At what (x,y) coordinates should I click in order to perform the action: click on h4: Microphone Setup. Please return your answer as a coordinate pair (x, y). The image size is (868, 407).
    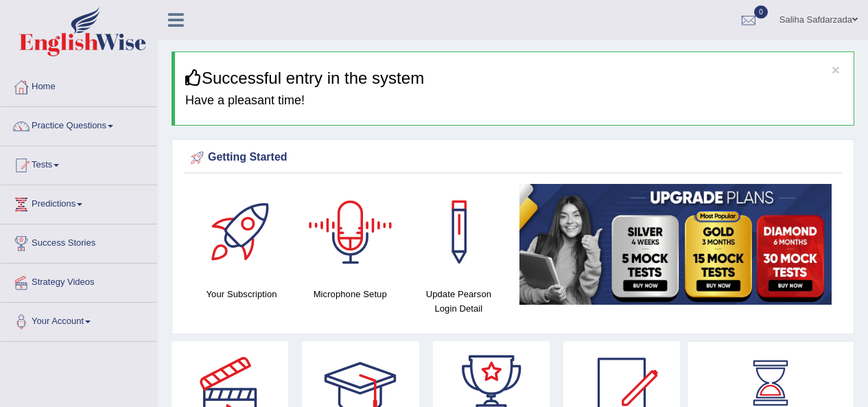
    Looking at the image, I should click on (350, 294).